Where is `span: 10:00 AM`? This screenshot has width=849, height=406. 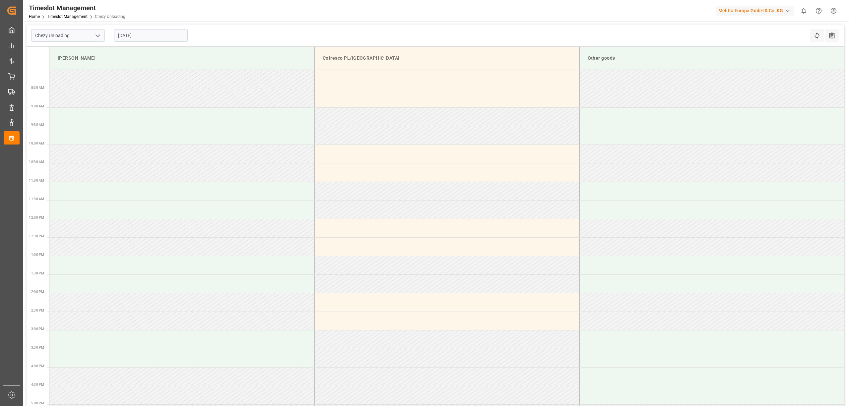 span: 10:00 AM is located at coordinates (36, 143).